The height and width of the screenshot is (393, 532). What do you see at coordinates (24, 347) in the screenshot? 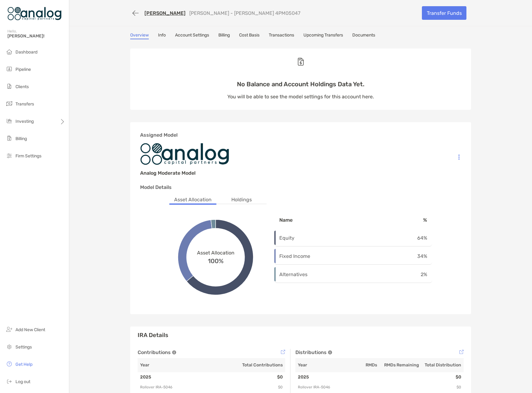
I see `span: Settings` at bounding box center [24, 347].